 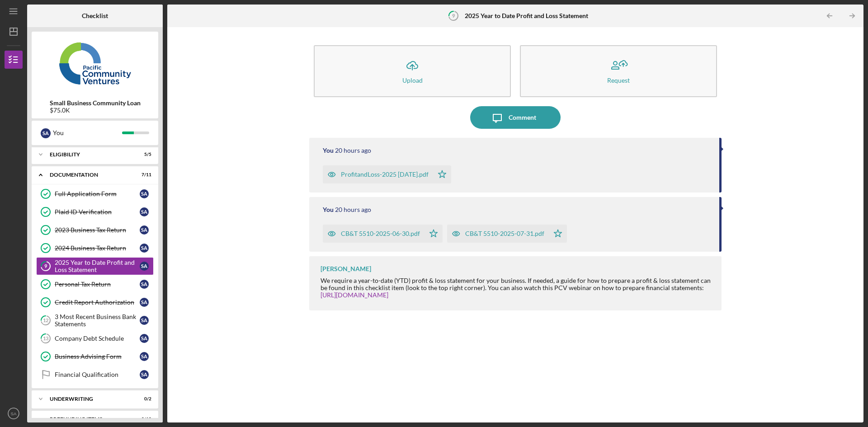 What do you see at coordinates (97, 266) in the screenshot?
I see `div: 2025 Year to Date Profit and Loss Statement` at bounding box center [97, 266].